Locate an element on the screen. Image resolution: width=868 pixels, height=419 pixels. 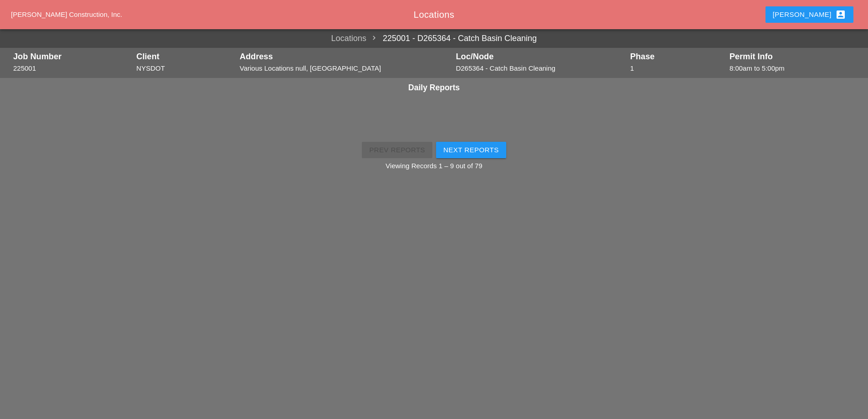
i: account_box is located at coordinates (841, 15).